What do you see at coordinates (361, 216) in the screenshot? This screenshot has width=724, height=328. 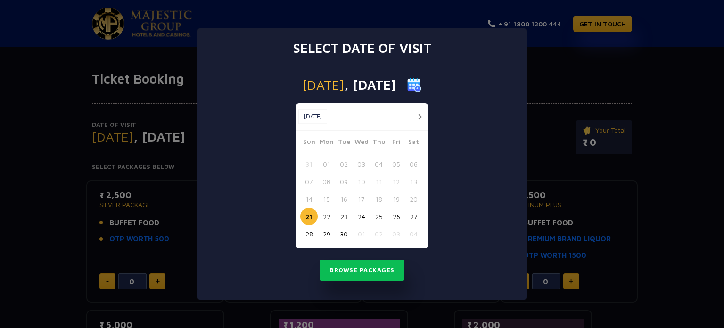 I see `button: 24` at bounding box center [361, 216].